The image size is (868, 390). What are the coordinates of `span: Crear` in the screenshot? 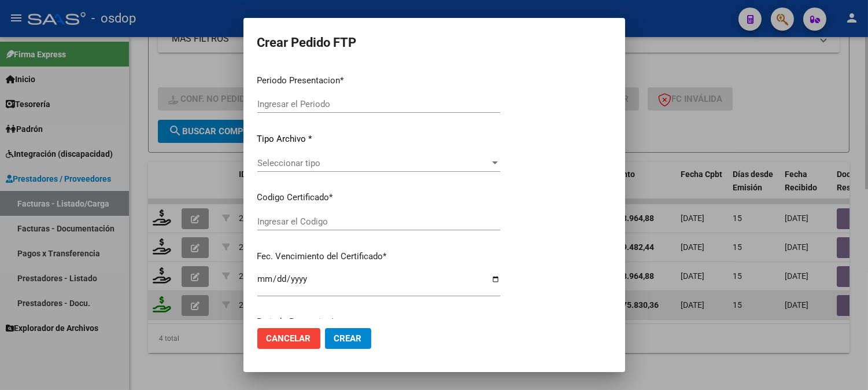 It's located at (348, 338).